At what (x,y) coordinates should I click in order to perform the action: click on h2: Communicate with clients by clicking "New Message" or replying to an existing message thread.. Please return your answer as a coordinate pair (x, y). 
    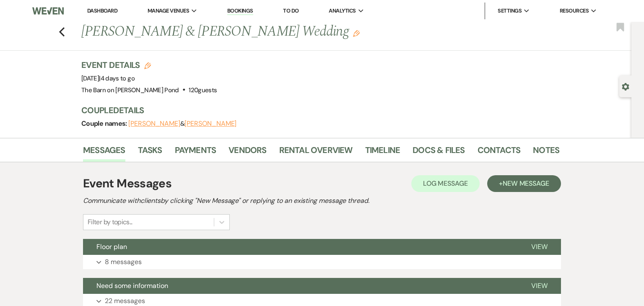
    Looking at the image, I should click on (322, 201).